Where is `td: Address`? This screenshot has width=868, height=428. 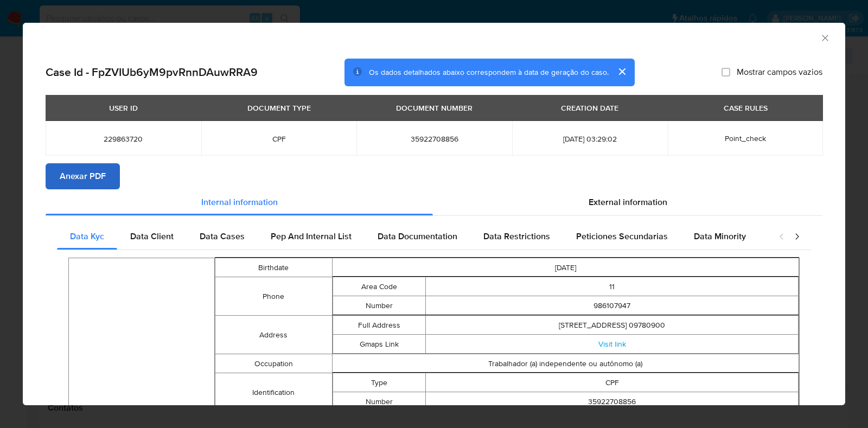
td: Address is located at coordinates (274, 334).